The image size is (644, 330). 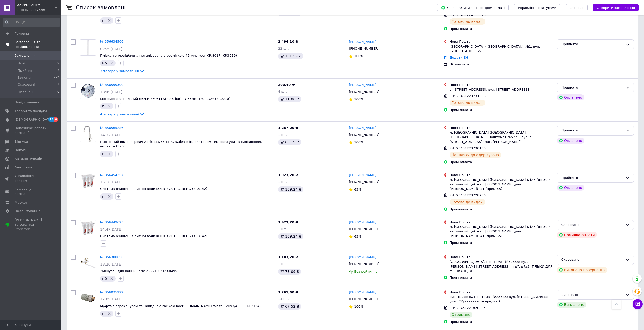 I want to click on a: № 356565286, so click(x=112, y=128).